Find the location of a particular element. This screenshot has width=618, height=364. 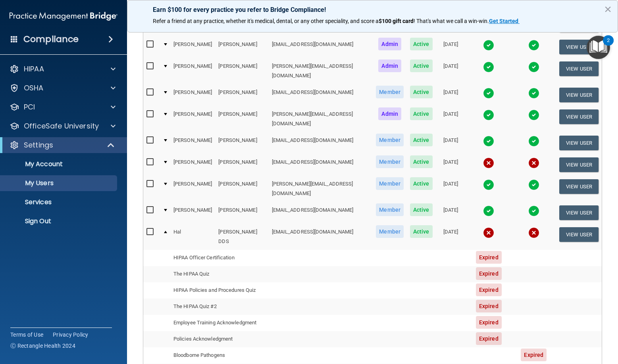

a: OfficeSafe University is located at coordinates (63, 126).